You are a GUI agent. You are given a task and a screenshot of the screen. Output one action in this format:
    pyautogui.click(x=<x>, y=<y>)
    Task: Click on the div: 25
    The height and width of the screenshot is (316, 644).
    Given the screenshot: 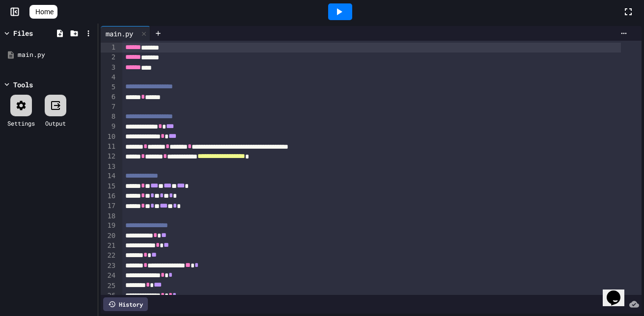 What is the action you would take?
    pyautogui.click(x=108, y=286)
    